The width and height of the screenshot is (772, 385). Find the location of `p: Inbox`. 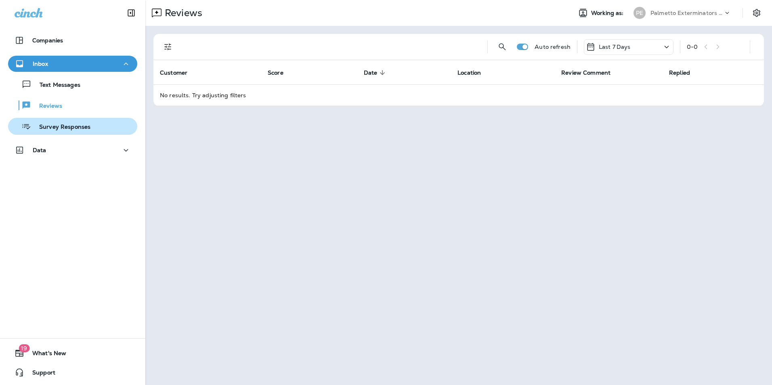

p: Inbox is located at coordinates (40, 64).